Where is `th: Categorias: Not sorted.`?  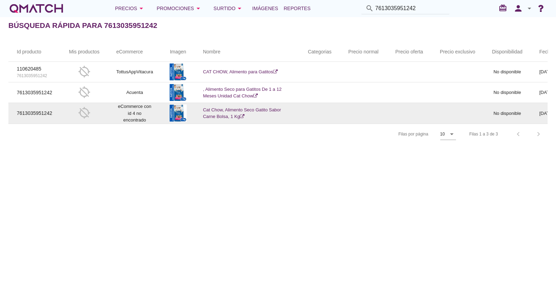 th: Categorias: Not sorted. is located at coordinates (319, 52).